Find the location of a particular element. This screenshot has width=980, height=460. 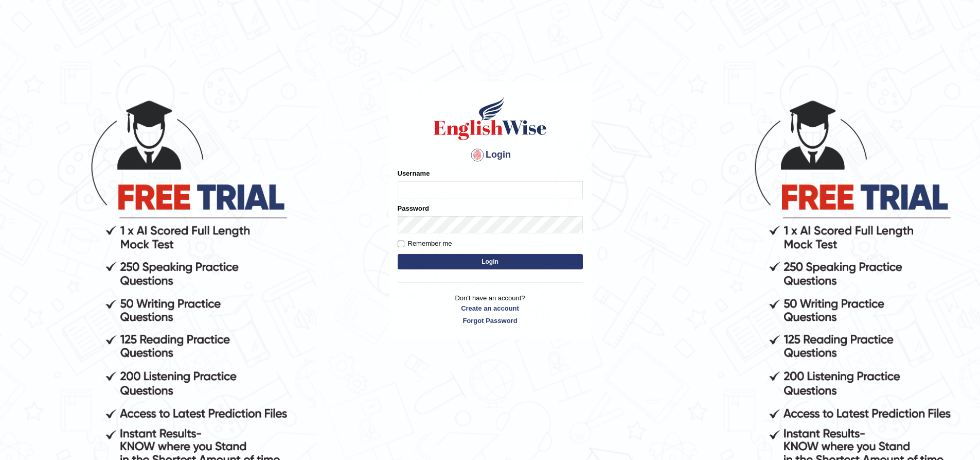

button: Login is located at coordinates (490, 261).